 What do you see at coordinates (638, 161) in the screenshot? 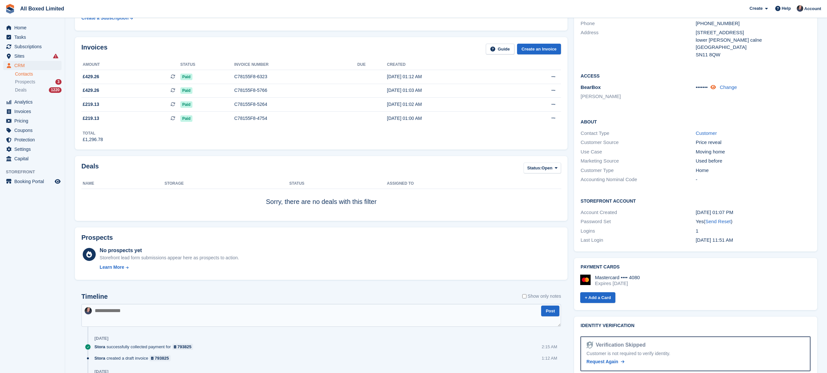
I see `div: Marketing Source` at bounding box center [638, 161].